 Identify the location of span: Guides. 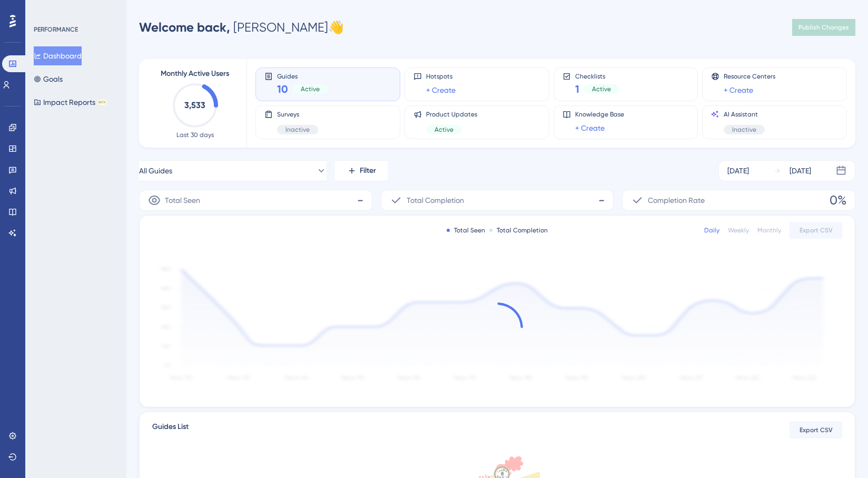
(302, 76).